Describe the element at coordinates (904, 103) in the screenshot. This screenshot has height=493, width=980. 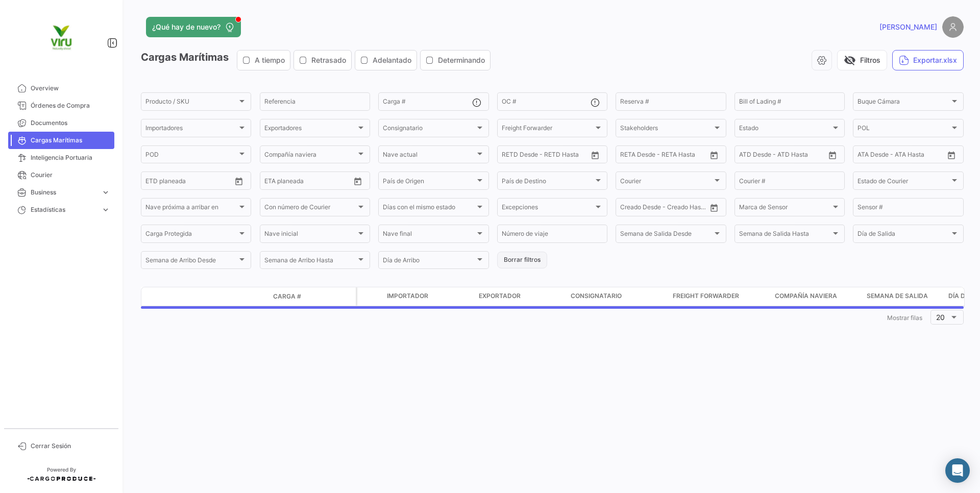
I see `span: Buque Cámara` at that location.